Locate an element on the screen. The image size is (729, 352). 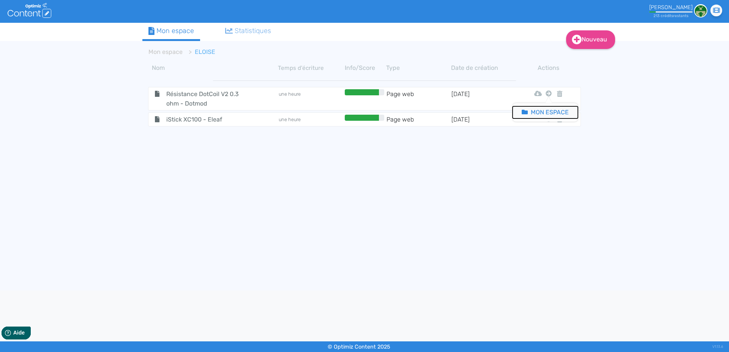
div: Mon espace is located at coordinates (171, 31).